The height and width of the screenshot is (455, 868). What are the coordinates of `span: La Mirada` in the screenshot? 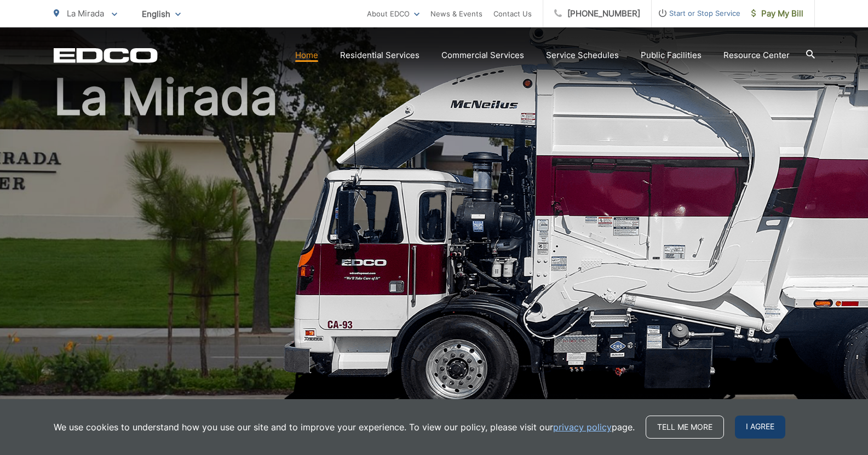 It's located at (85, 13).